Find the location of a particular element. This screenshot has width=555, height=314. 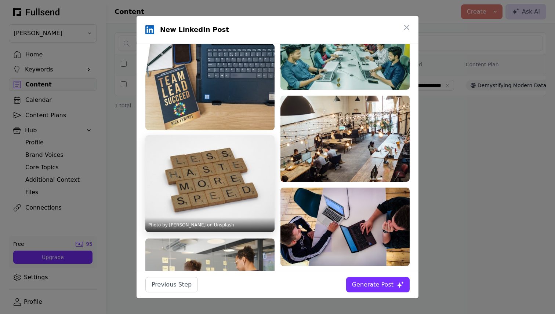

div: Previous Step is located at coordinates (171, 285).